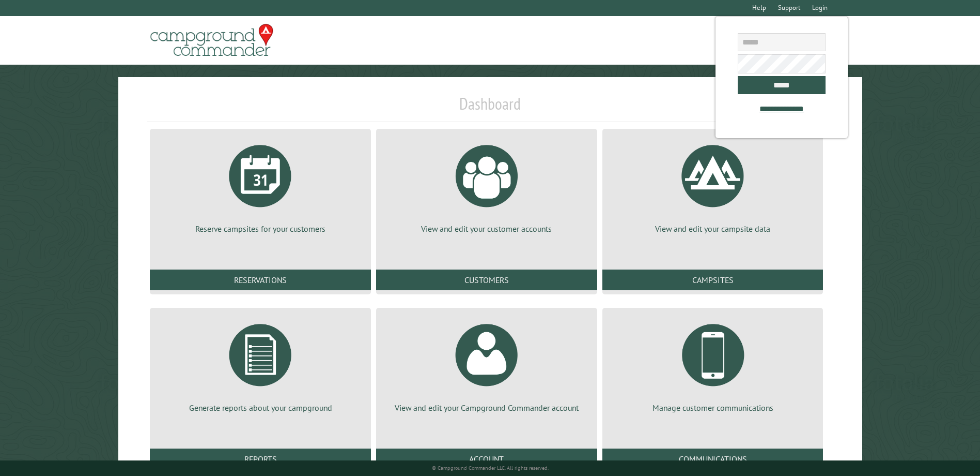 This screenshot has height=476, width=980. What do you see at coordinates (260, 280) in the screenshot?
I see `a: Reservations` at bounding box center [260, 280].